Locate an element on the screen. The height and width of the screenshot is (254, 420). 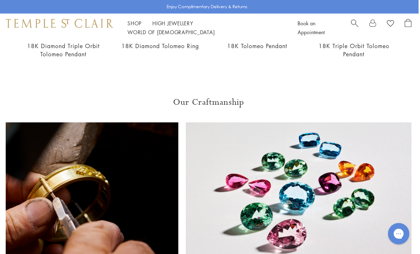
a: Book an Appointment is located at coordinates (311, 27).